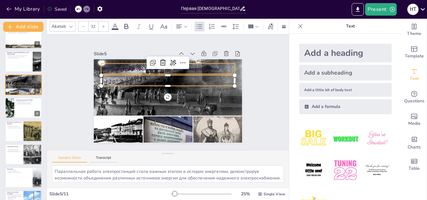 This screenshot has width=427, height=200. I want to click on div: Add a formula, so click(345, 107).